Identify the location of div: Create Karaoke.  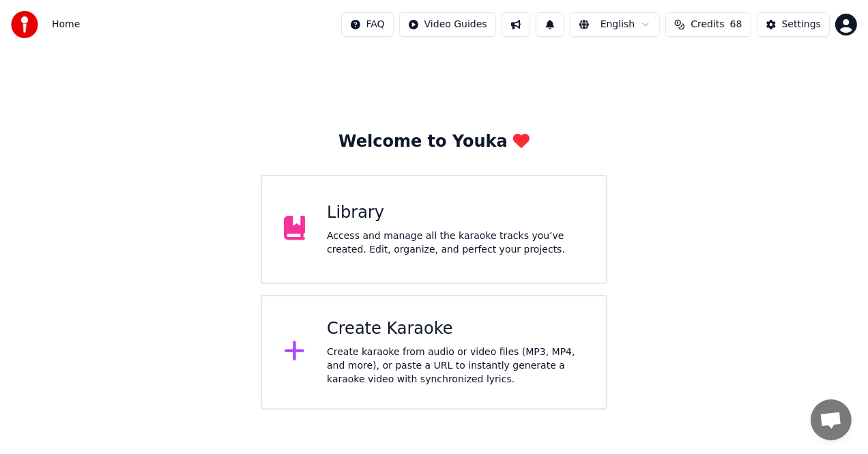
(455, 329).